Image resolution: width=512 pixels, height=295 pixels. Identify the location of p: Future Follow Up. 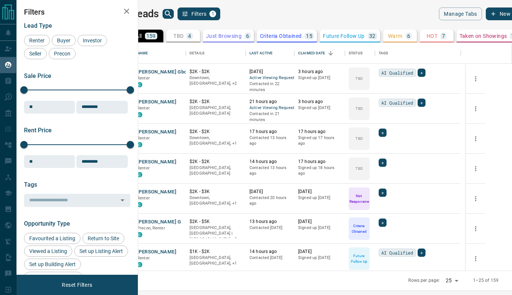
(359, 258).